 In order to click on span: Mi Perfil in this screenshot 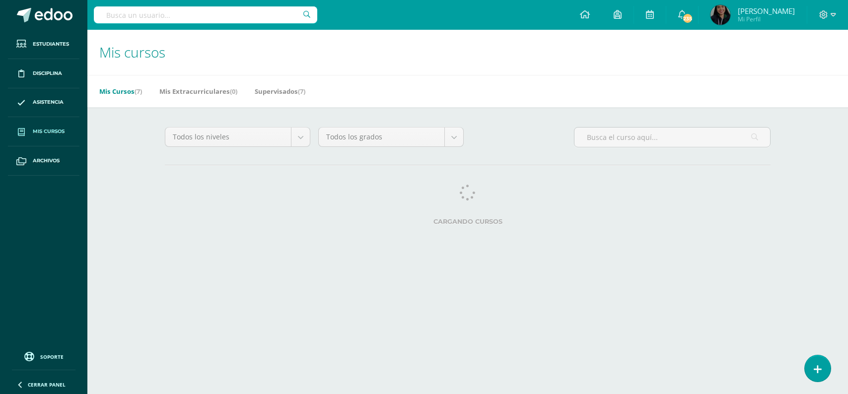, I will do `click(766, 19)`.